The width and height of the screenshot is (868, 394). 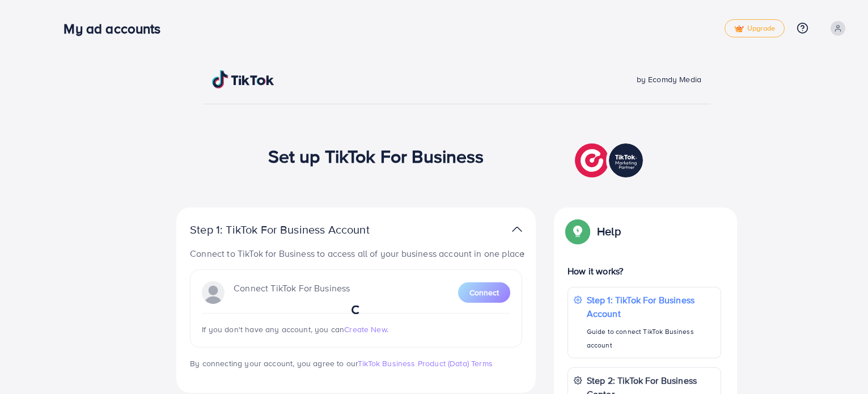 I want to click on h3: My ad accounts, so click(x=116, y=29).